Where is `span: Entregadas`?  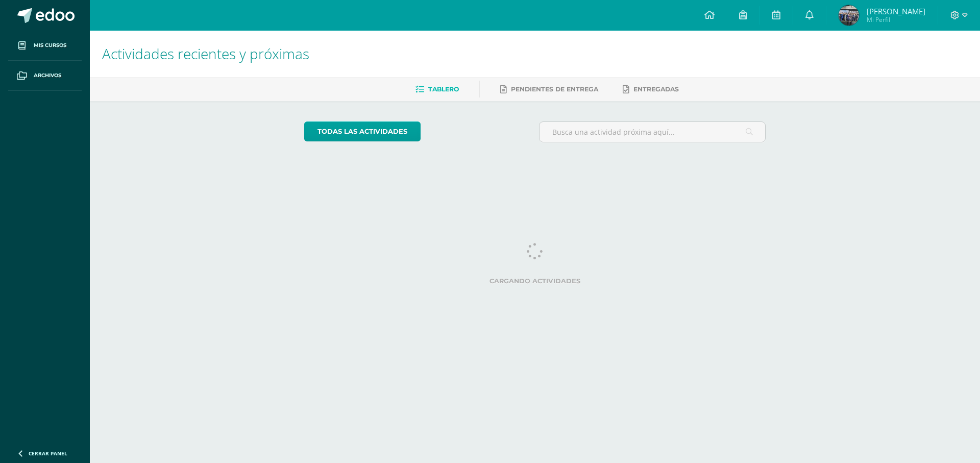 span: Entregadas is located at coordinates (656, 89).